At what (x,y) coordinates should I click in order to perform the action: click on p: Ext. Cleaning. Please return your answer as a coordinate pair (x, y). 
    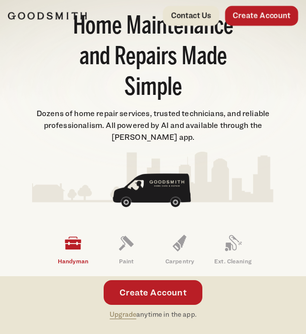
    Looking at the image, I should click on (233, 261).